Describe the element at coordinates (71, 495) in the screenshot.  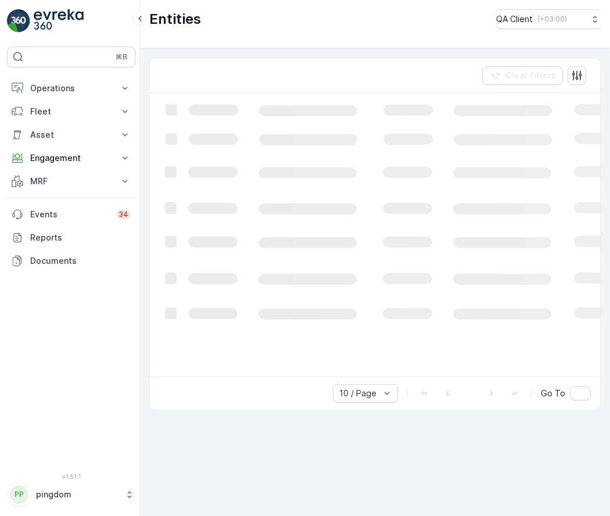
I see `button: PPpingdom` at that location.